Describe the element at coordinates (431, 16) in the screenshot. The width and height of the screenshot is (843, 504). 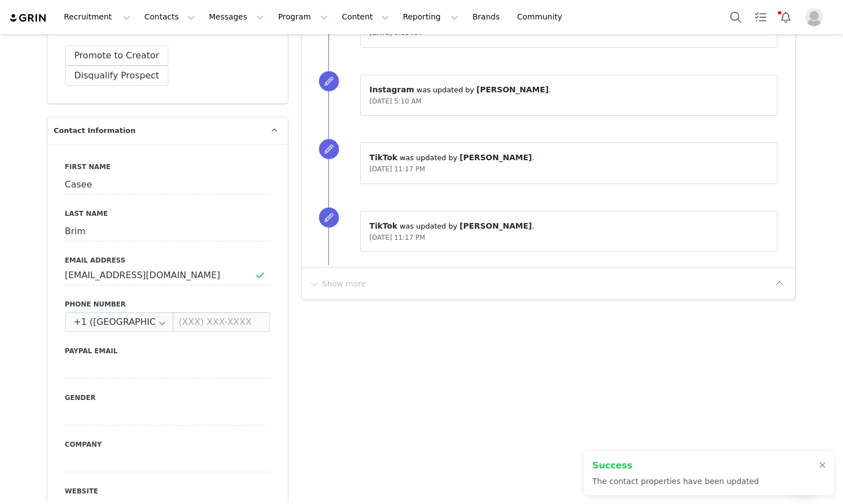
I see `button: Reporting` at that location.